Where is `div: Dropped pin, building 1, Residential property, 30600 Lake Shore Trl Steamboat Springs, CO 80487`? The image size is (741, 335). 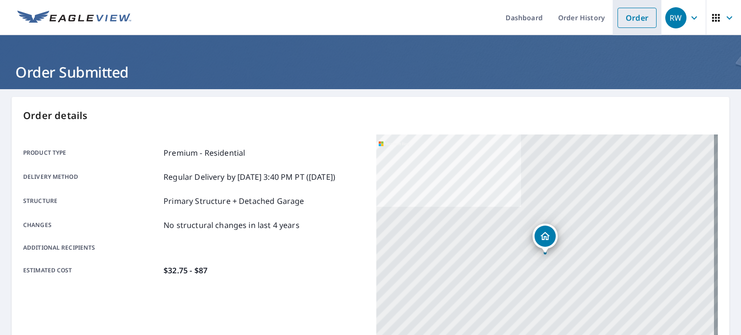
div: Dropped pin, building 1, Residential property, 30600 Lake Shore Trl Steamboat Springs, CO 80487 is located at coordinates (545, 239).